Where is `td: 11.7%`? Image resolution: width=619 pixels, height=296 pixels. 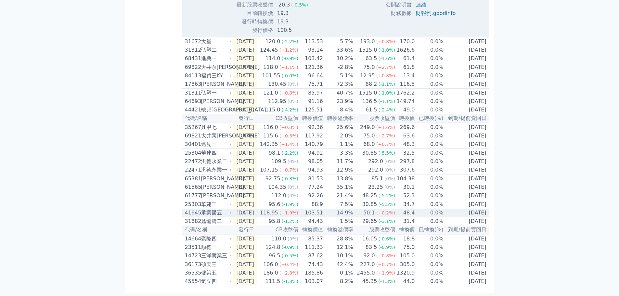
td: 11.7% is located at coordinates (338, 161).